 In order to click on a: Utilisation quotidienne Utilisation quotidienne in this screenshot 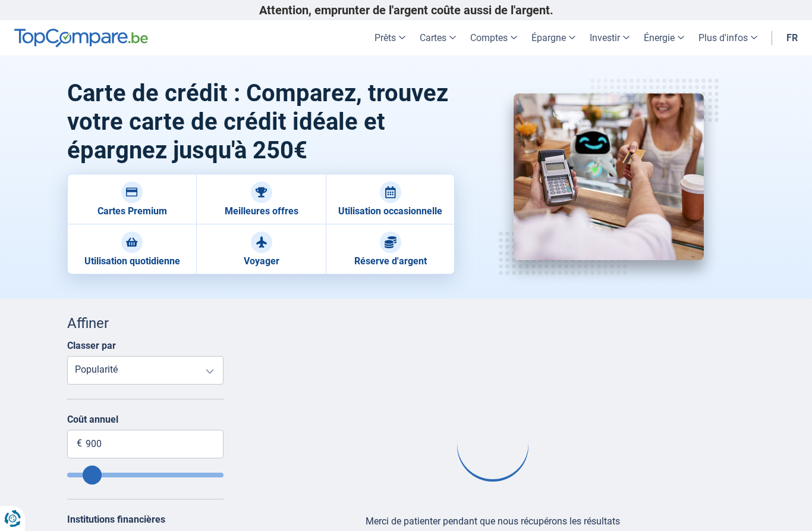, I will do `click(131, 249)`.